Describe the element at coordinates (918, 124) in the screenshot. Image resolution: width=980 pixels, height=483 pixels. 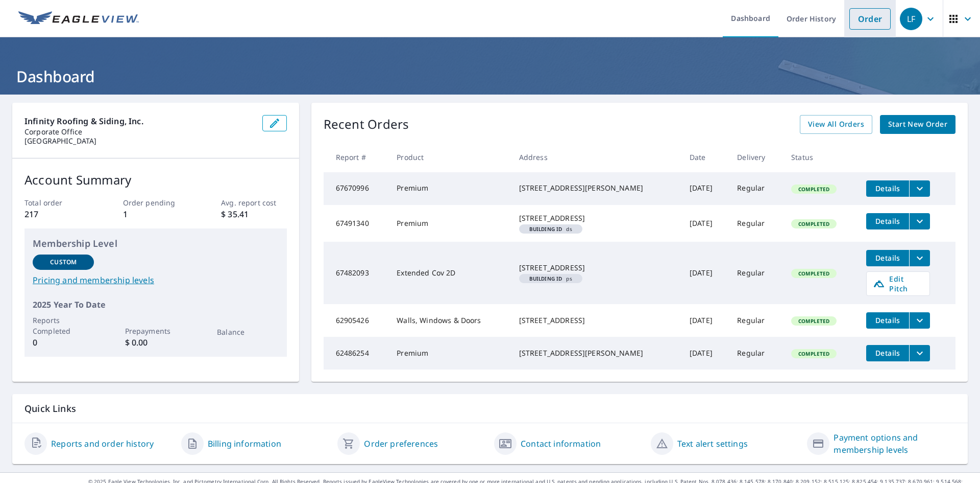
I see `span: Start New Order` at that location.